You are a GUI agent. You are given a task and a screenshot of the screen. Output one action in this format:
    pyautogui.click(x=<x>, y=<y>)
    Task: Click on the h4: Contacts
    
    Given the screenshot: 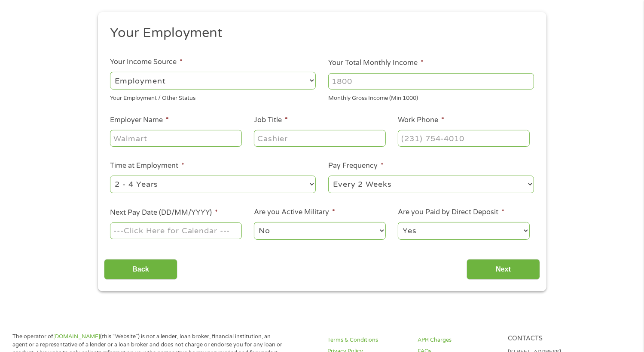 What is the action you would take?
    pyautogui.click(x=548, y=338)
    